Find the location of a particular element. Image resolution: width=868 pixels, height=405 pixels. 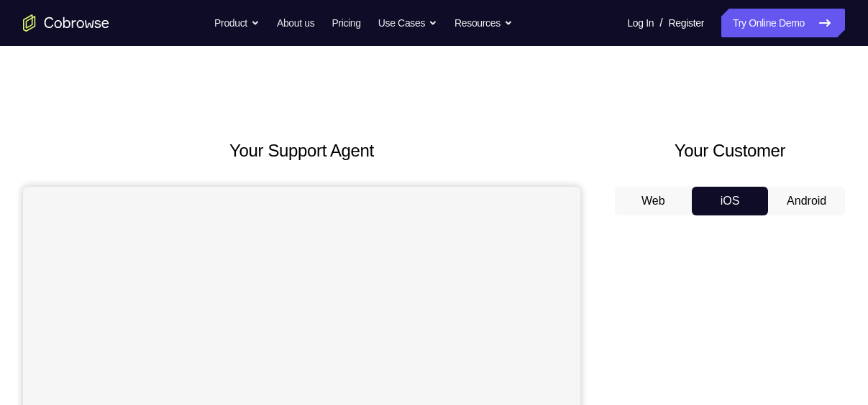

a: Pricing is located at coordinates (346, 23).